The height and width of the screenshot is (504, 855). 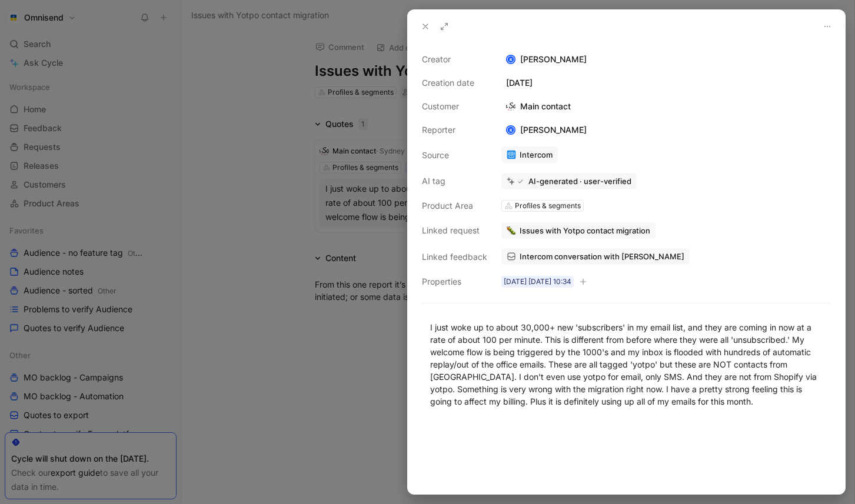 What do you see at coordinates (454, 231) in the screenshot?
I see `div: Linked request` at bounding box center [454, 231].